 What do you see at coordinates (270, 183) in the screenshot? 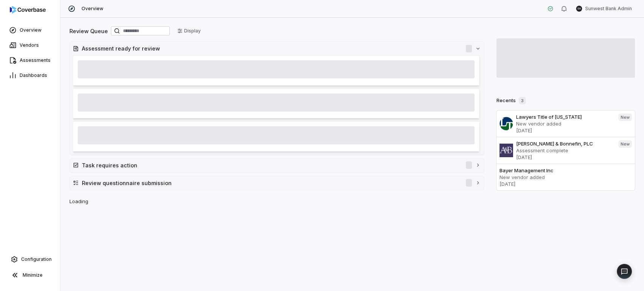
I see `h2: Review questionnaire submission` at bounding box center [270, 183].